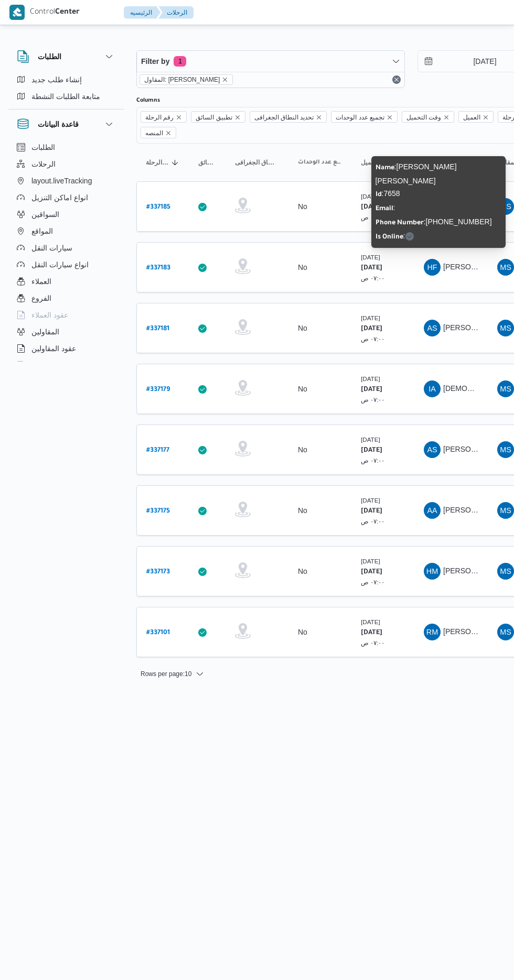 Image resolution: width=514 pixels, height=980 pixels. I want to click on span: المقاولين, so click(45, 332).